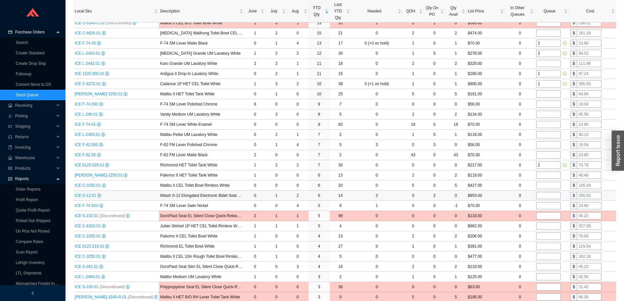 This screenshot has height=301, width=624. I want to click on span: ICE F-62.500, so click(87, 145).